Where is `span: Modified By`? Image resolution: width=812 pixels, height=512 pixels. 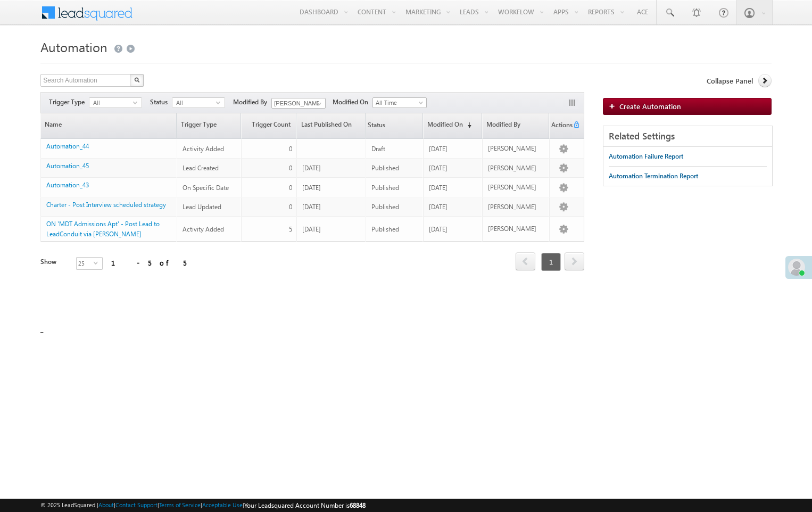
span: Modified By is located at coordinates (252, 103).